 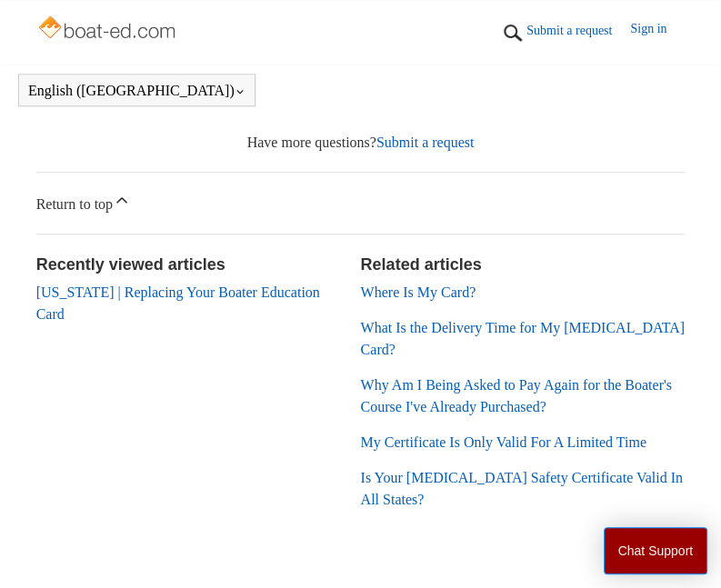 What do you see at coordinates (656, 551) in the screenshot?
I see `div: Chat Support` at bounding box center [656, 551].